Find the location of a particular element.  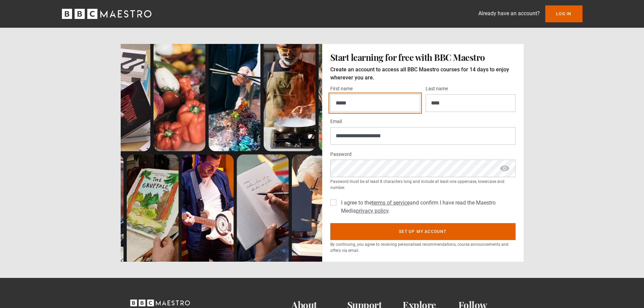

a: Log In is located at coordinates (564, 14).